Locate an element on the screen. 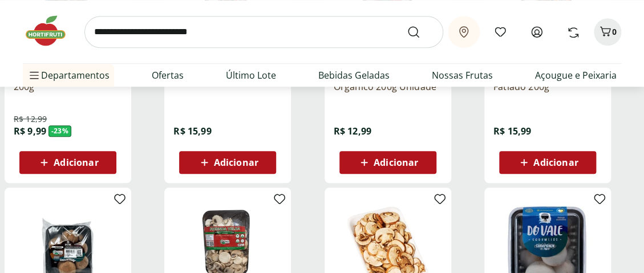 The height and width of the screenshot is (273, 644). a: Ofertas is located at coordinates (167, 76).